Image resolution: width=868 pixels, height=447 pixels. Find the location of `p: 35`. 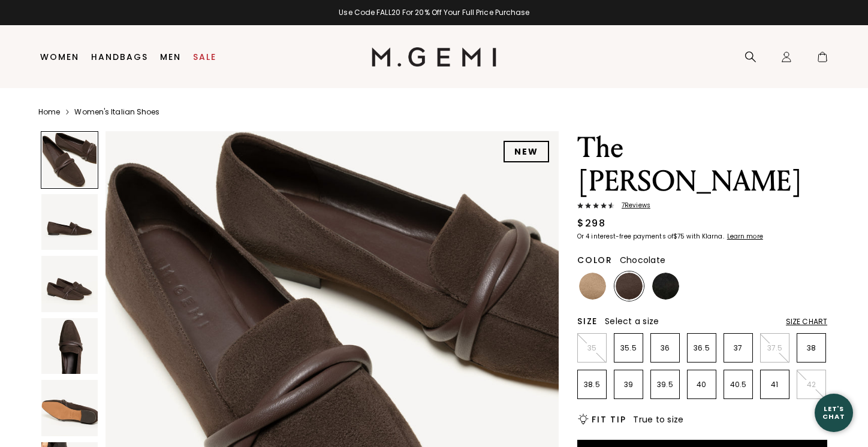

p: 35 is located at coordinates (592, 348).